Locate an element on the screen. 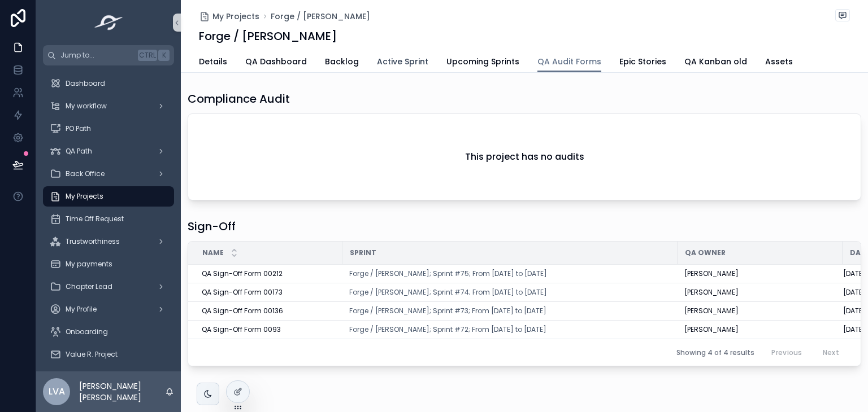 This screenshot has width=868, height=412. a: Upcoming Sprints is located at coordinates (482, 63).